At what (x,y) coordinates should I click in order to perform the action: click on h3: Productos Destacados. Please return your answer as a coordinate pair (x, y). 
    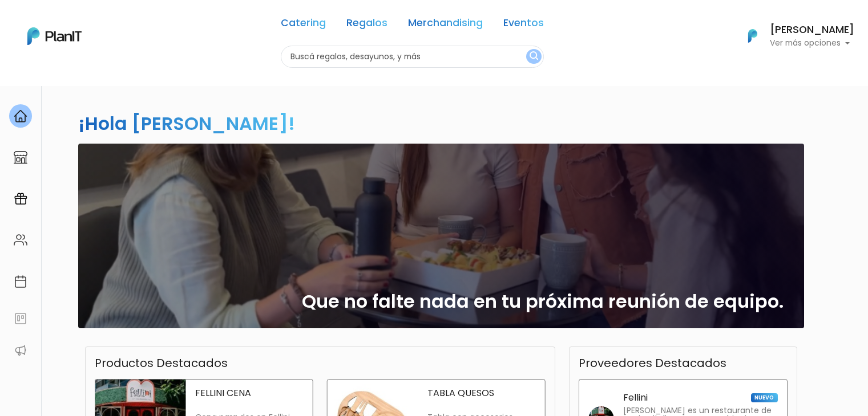
    Looking at the image, I should click on (161, 364).